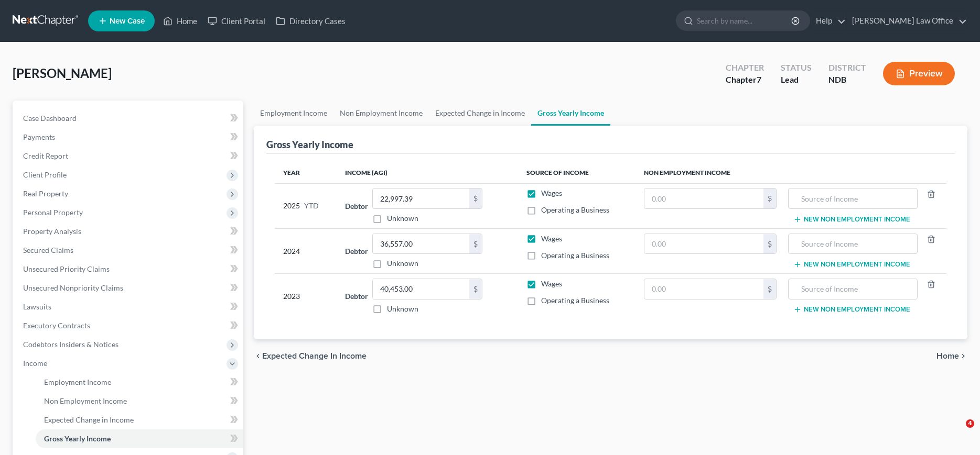  What do you see at coordinates (758, 79) in the screenshot?
I see `span: 7` at bounding box center [758, 79].